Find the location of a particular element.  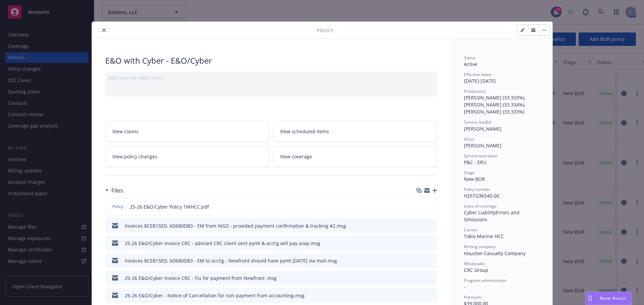

span: New BOR is located at coordinates (474, 179).